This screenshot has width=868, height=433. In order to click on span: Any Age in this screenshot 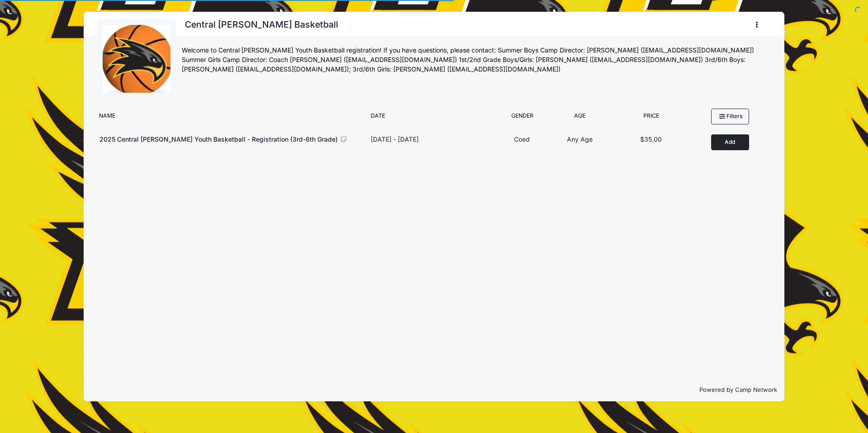, I will do `click(579, 139)`.